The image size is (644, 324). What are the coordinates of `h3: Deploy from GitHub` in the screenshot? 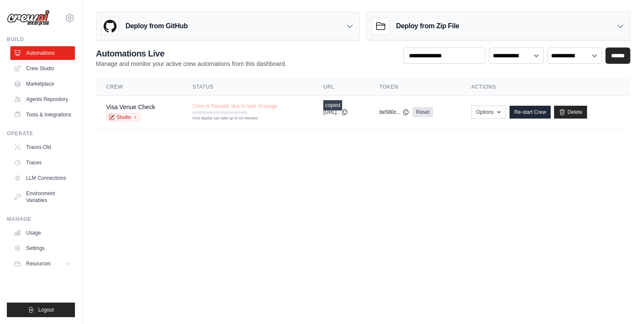 It's located at (156, 26).